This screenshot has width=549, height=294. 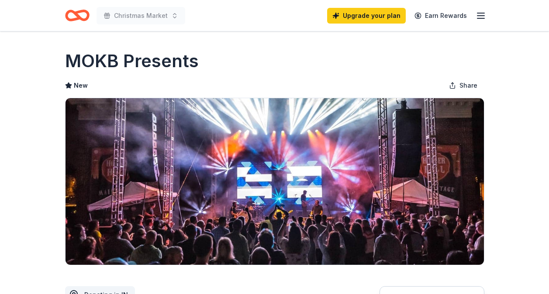 What do you see at coordinates (441, 16) in the screenshot?
I see `a: Earn Rewards` at bounding box center [441, 16].